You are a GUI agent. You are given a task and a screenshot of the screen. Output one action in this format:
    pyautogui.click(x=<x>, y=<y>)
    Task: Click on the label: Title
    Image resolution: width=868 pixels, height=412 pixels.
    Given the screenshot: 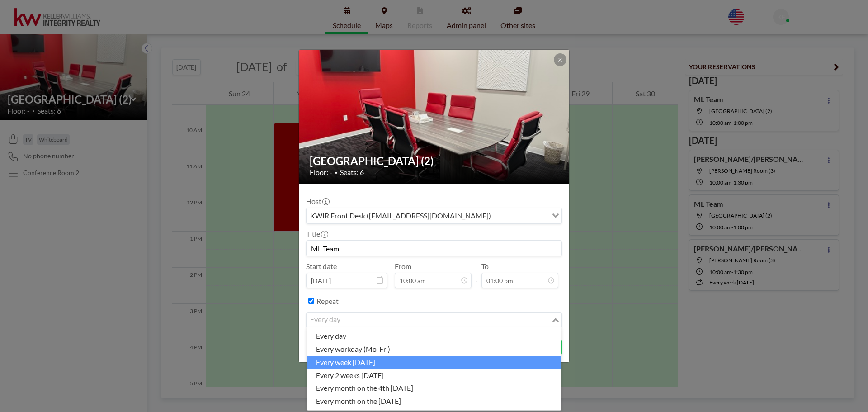 What is the action you would take?
    pyautogui.click(x=316, y=234)
    